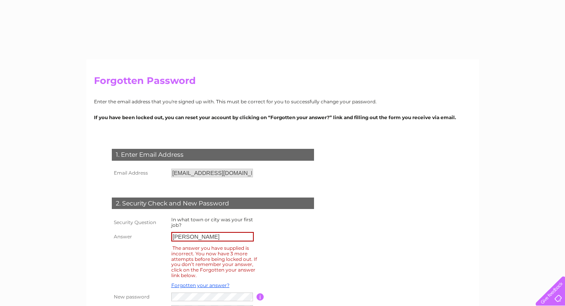 Image resolution: width=565 pixels, height=306 pixels. What do you see at coordinates (283, 101) in the screenshot?
I see `p: Enter the email address that you're signed up with. This must be correct for you to successfully ...` at bounding box center [283, 101].